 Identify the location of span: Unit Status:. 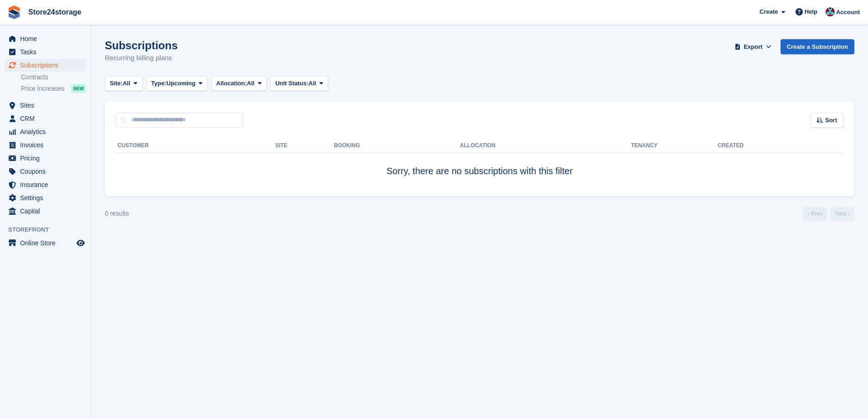
(292, 84).